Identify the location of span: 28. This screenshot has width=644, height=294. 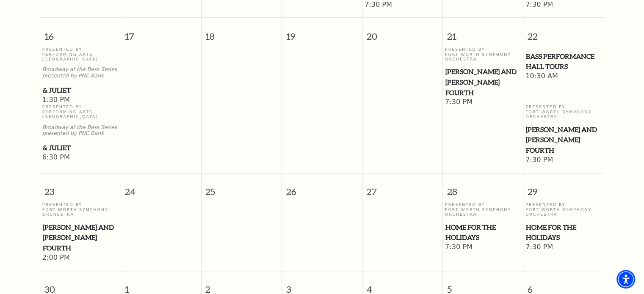
(482, 188).